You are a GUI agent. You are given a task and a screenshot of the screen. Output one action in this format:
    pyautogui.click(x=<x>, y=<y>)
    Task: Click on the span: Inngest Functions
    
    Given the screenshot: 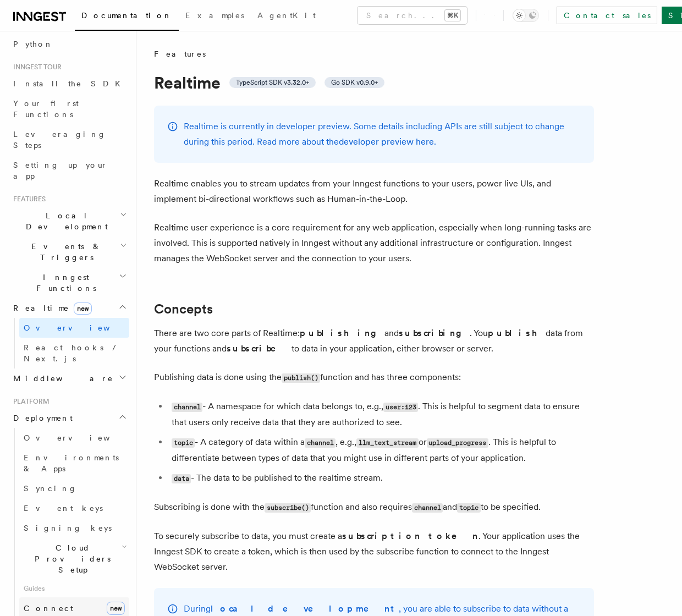 What is the action you would take?
    pyautogui.click(x=64, y=283)
    